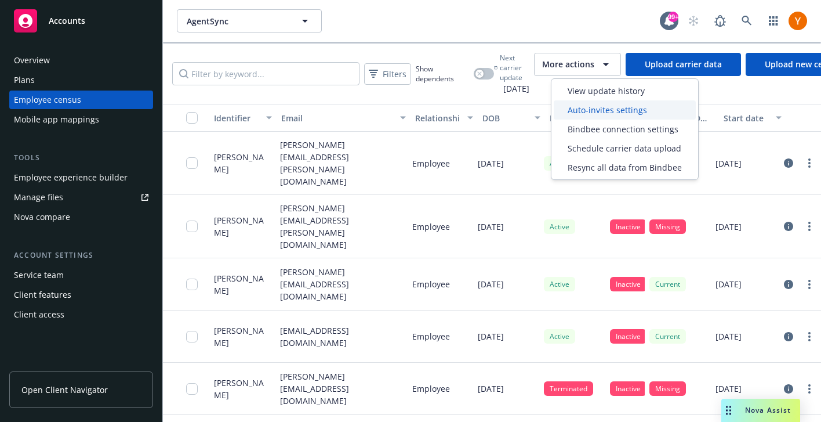  What do you see at coordinates (64, 389) in the screenshot?
I see `span: Open Client Navigator` at bounding box center [64, 389].